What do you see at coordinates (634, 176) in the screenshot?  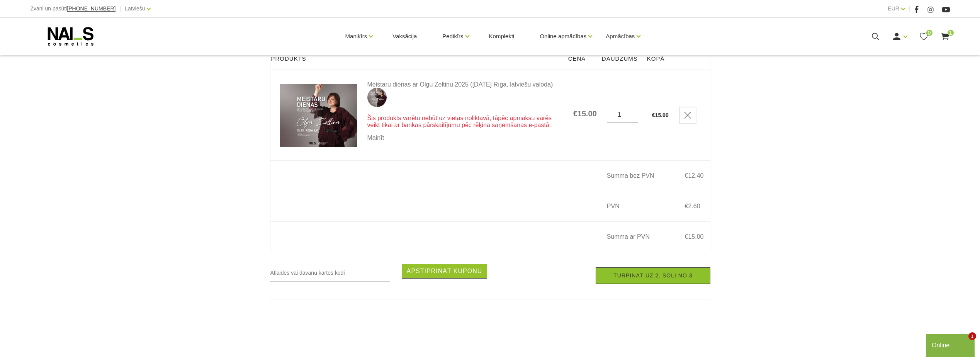 I see `td: Summa bez PVN` at bounding box center [634, 176].